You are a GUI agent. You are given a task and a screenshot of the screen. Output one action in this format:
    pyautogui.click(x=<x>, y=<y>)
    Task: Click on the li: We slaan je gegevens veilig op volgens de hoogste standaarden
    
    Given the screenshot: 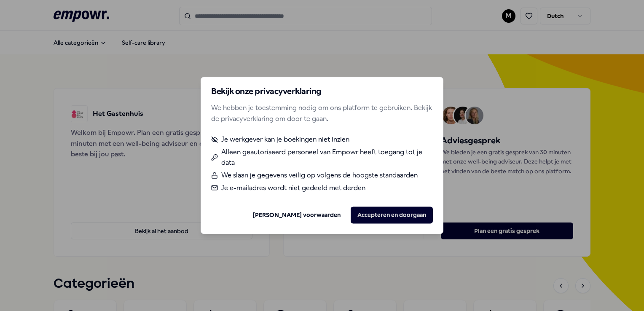 What is the action you would take?
    pyautogui.click(x=322, y=175)
    